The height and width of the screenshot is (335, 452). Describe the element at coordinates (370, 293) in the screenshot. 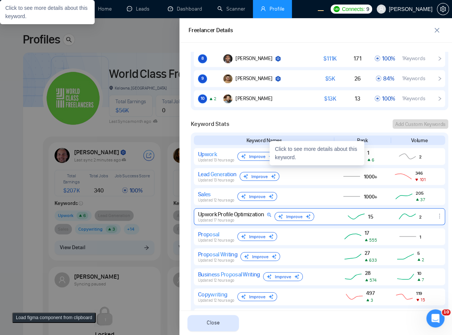

I see `span: 497` at that location.